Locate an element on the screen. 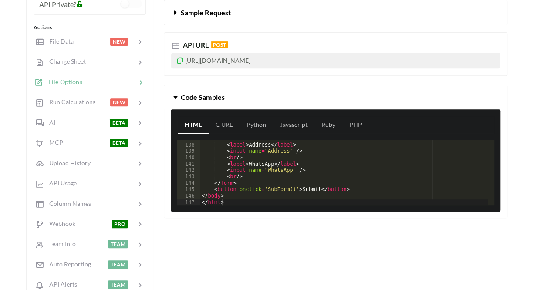 The image size is (551, 290). span: Auto Reporting is located at coordinates (68, 263).